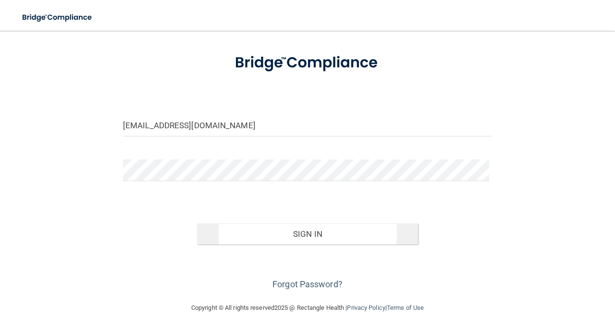  I want to click on button: Sign In, so click(307, 234).